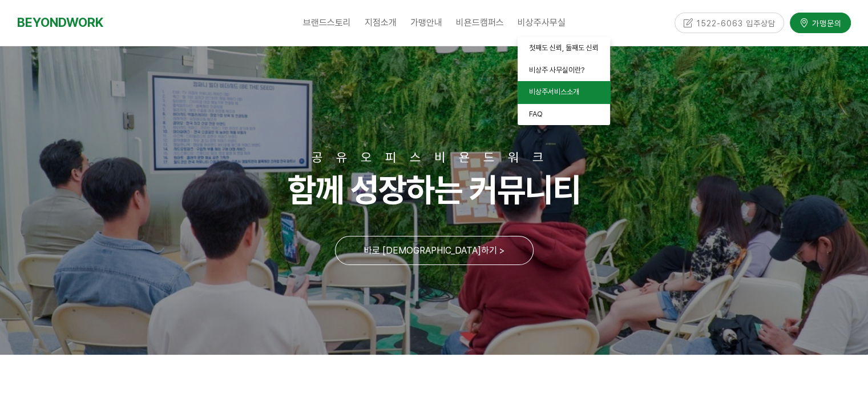 The image size is (868, 397). What do you see at coordinates (381, 23) in the screenshot?
I see `a: 지점소개` at bounding box center [381, 23].